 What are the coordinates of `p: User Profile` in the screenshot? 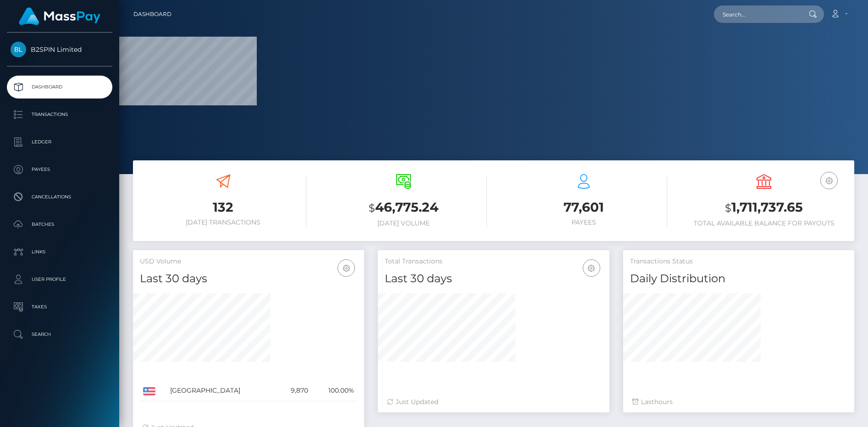 It's located at (60, 279).